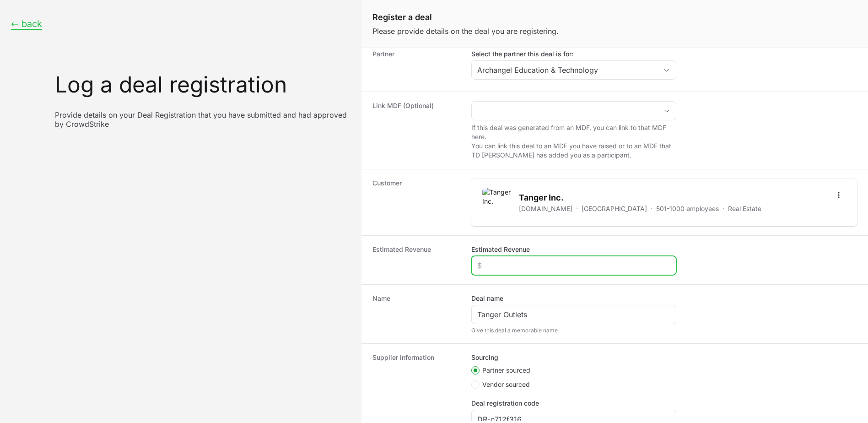  Describe the element at coordinates (839, 195) in the screenshot. I see `button: Open options` at that location.